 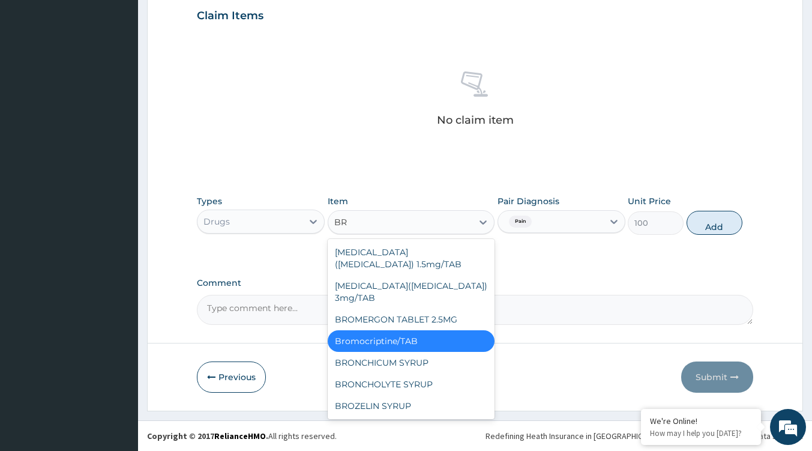 I want to click on div: Drugs, so click(x=217, y=221).